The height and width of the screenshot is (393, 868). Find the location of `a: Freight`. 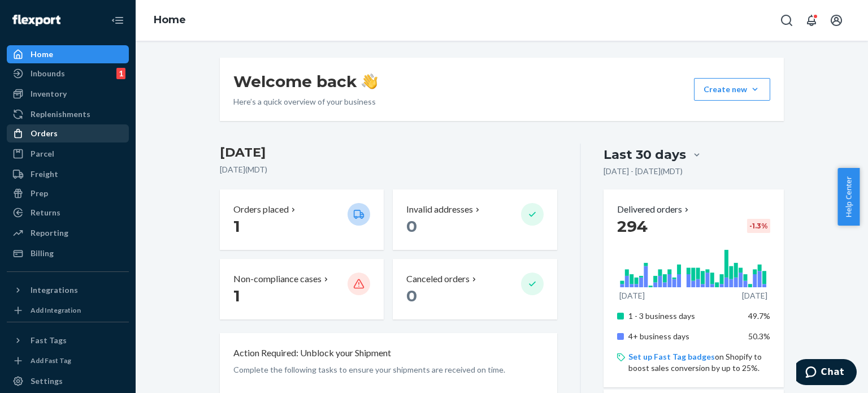

a: Freight is located at coordinates (68, 174).